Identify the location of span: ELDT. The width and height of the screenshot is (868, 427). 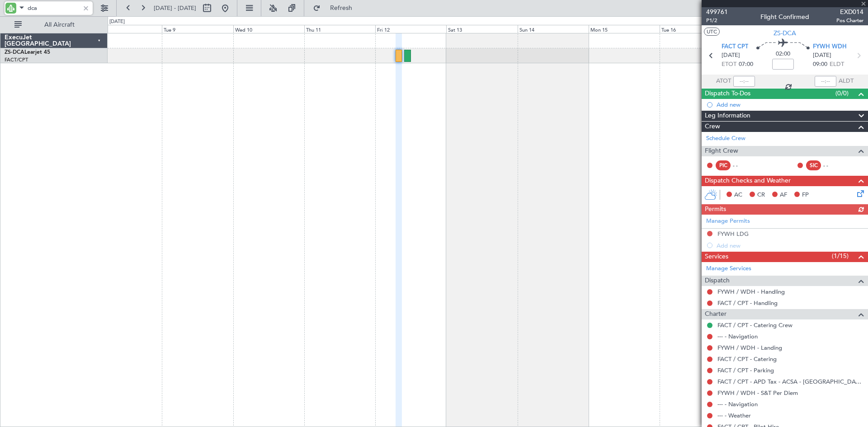
(837, 64).